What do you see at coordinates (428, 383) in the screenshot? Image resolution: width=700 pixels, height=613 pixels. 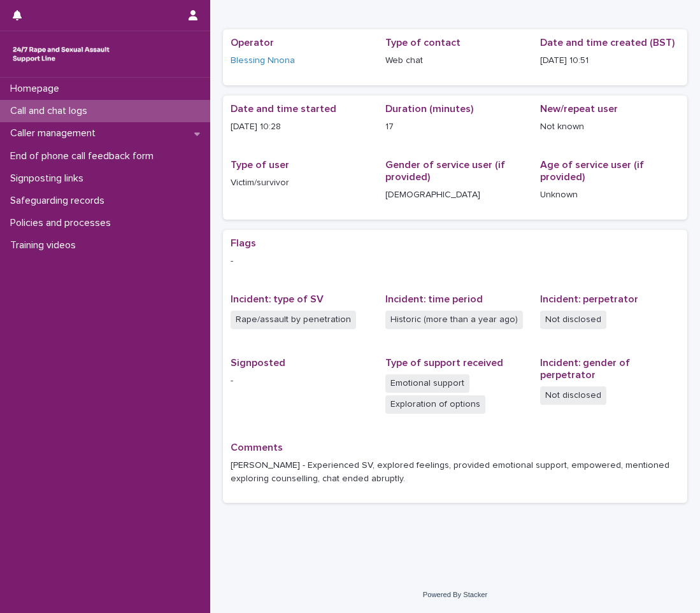 I see `span: Emotional support` at bounding box center [428, 383].